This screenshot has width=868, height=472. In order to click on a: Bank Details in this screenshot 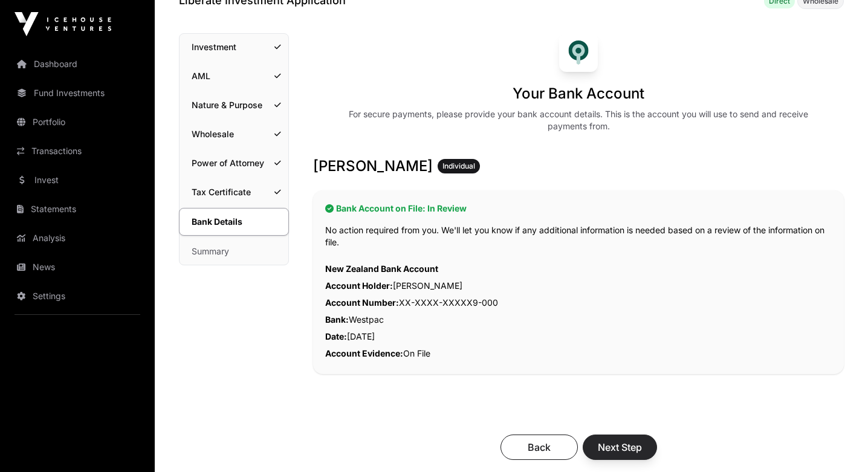, I will do `click(234, 222)`.